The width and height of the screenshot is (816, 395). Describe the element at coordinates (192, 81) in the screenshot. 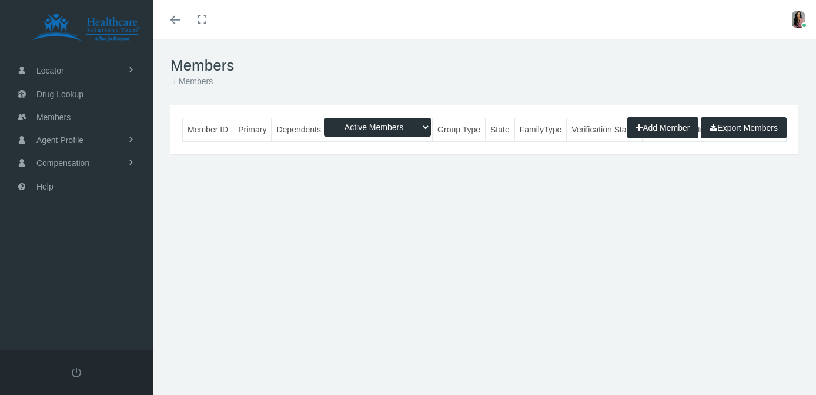

I see `li: Members` at that location.